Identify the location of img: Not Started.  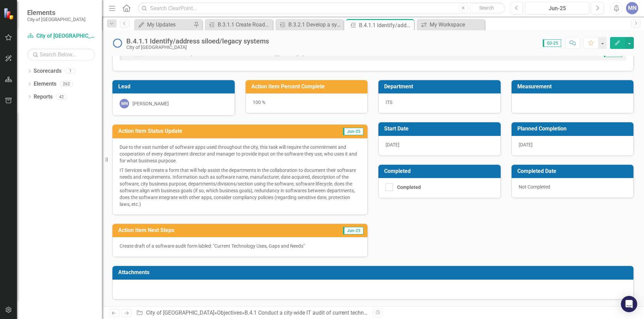
(118, 43).